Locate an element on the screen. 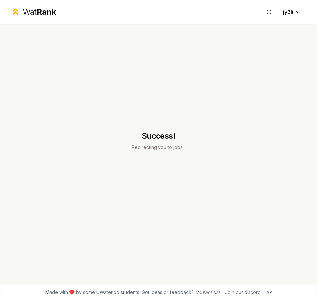 The width and height of the screenshot is (317, 301). button: jy3li is located at coordinates (292, 12).